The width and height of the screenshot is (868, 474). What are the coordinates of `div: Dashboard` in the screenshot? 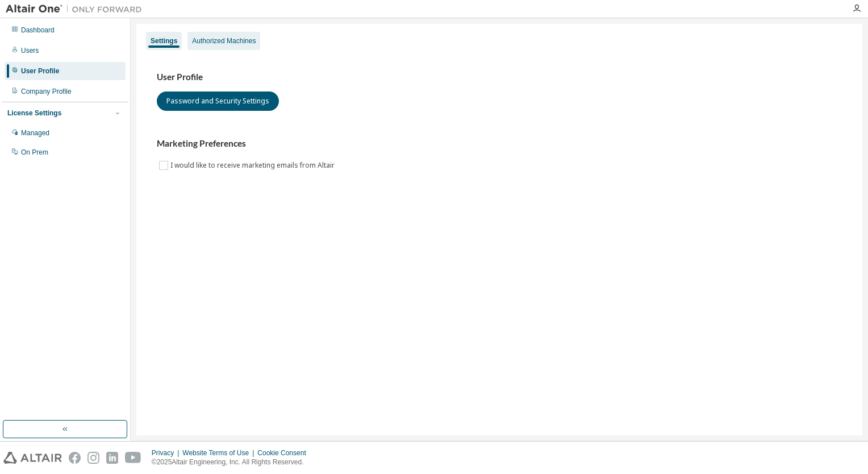 It's located at (38, 30).